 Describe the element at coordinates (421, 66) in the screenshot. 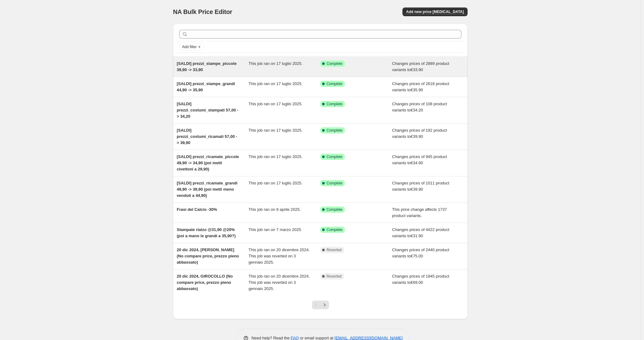

I see `span: Changes prices of 2889 product variants to` at that location.